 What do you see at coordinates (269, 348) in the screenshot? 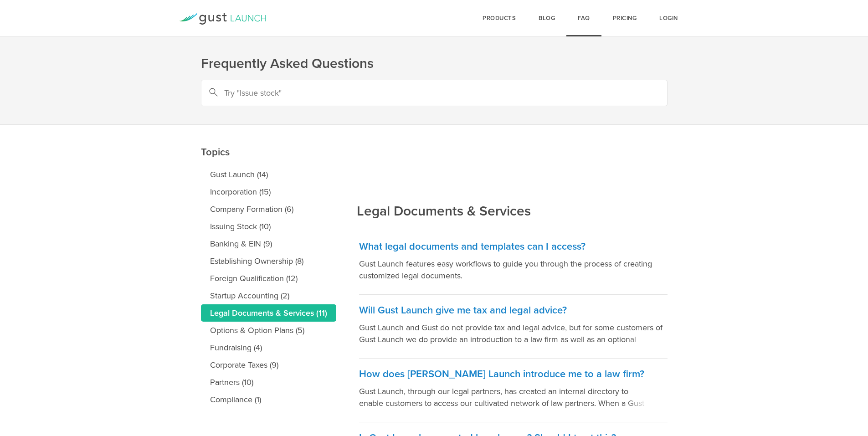
I see `a: Fundraising (4)` at bounding box center [269, 348].